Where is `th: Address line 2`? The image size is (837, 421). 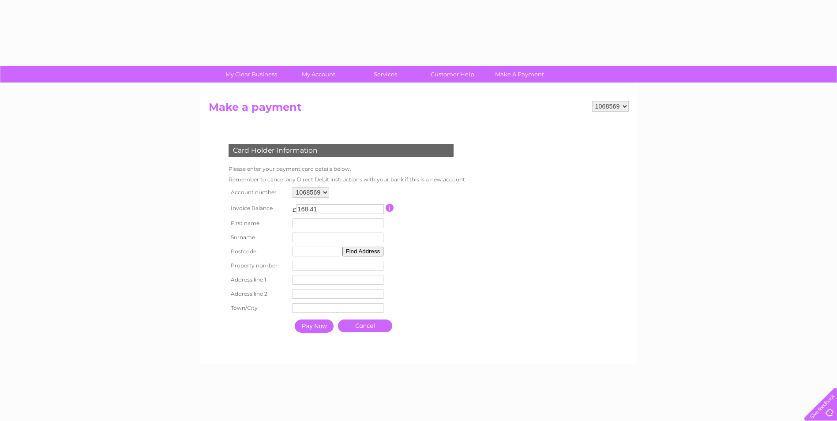 th: Address line 2 is located at coordinates (259, 294).